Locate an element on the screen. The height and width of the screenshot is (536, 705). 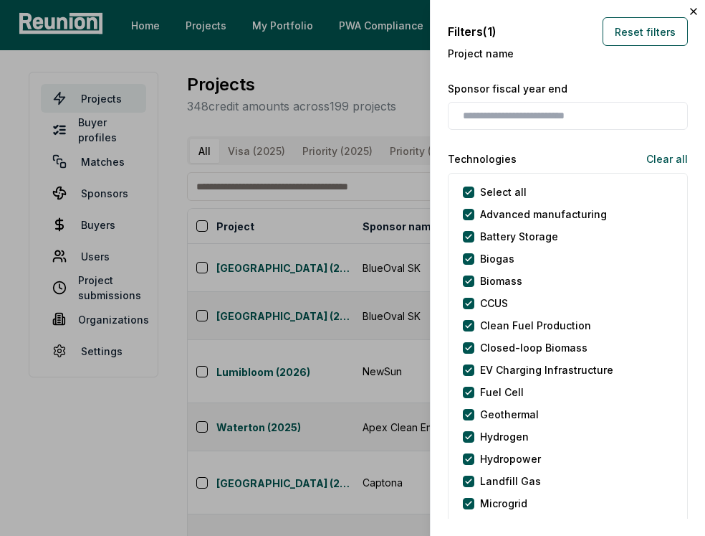
label: Battery Storage is located at coordinates (519, 236).